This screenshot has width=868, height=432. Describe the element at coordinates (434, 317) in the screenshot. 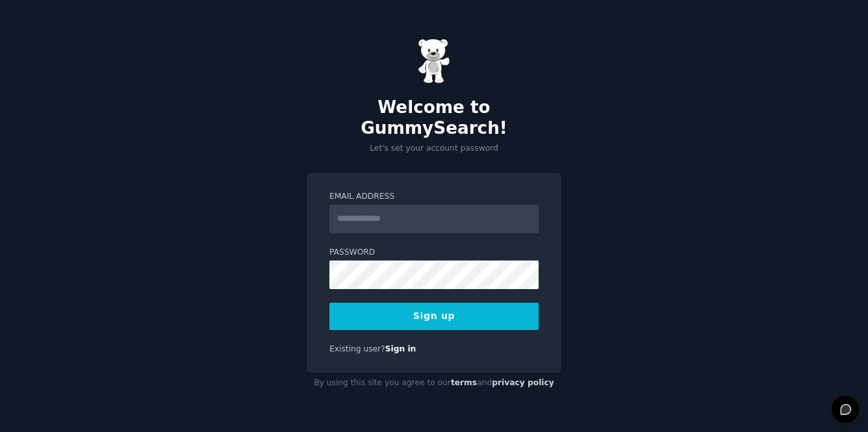

I see `button: Sign up` at that location.